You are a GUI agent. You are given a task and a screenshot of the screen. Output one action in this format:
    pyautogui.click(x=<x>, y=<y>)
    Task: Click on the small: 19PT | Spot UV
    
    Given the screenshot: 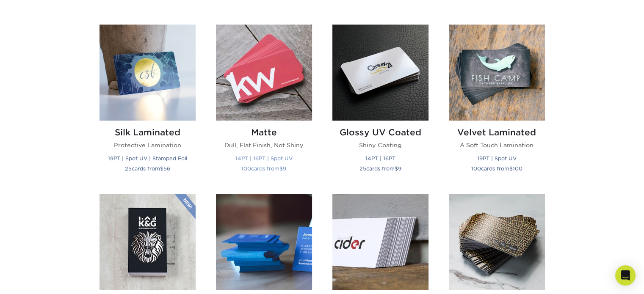 What is the action you would take?
    pyautogui.click(x=497, y=158)
    